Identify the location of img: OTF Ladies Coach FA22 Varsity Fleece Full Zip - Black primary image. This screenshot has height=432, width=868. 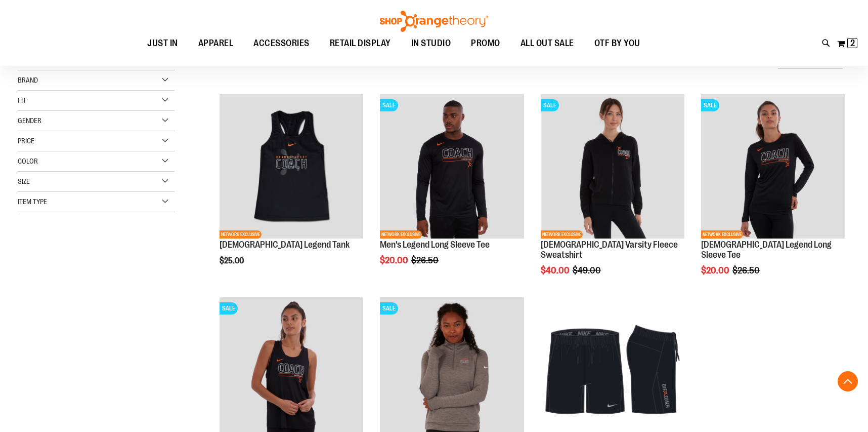
(613, 166).